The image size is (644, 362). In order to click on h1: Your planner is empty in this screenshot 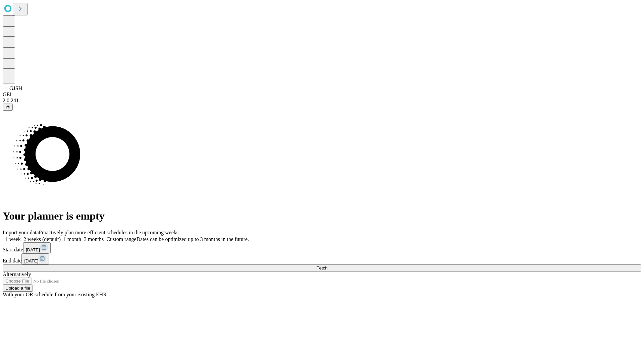, I will do `click(322, 216)`.